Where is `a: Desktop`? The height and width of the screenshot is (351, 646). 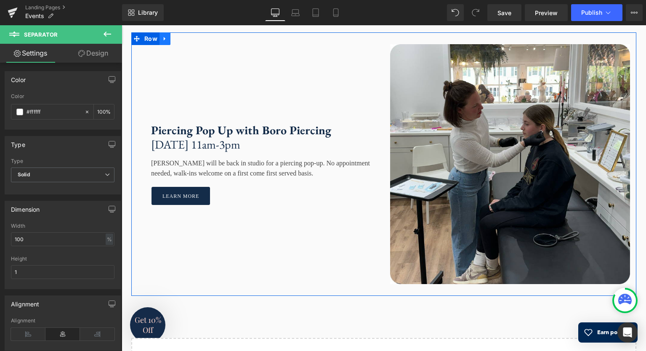 a: Desktop is located at coordinates (275, 13).